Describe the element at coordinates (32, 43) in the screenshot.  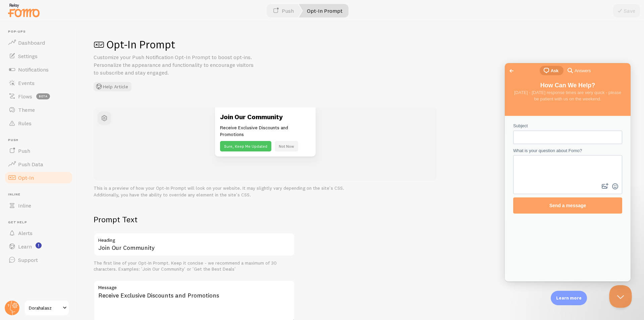
I see `span: Dashboard` at that location.